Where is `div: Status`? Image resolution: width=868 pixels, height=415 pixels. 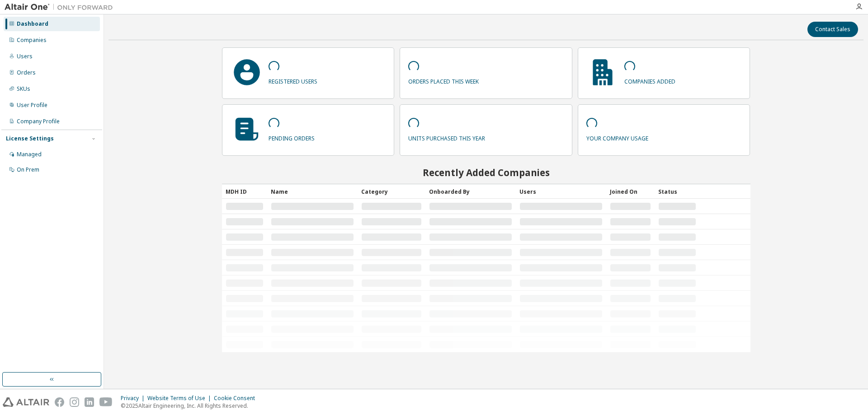
div: Status is located at coordinates (677, 192).